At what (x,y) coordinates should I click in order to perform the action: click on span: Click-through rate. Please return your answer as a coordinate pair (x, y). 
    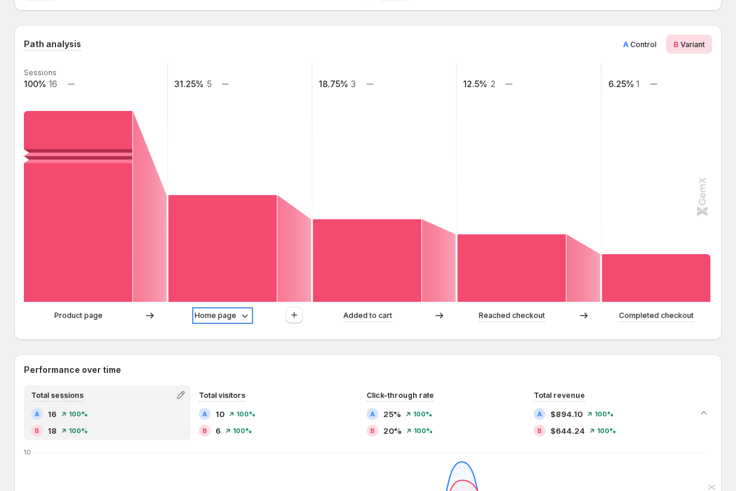
    Looking at the image, I should click on (400, 395).